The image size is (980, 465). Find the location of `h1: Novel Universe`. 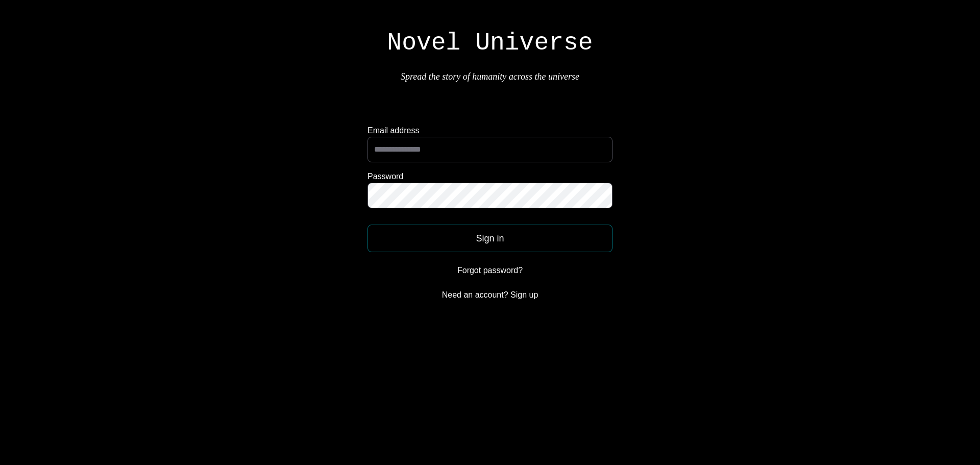

h1: Novel Universe is located at coordinates (490, 43).